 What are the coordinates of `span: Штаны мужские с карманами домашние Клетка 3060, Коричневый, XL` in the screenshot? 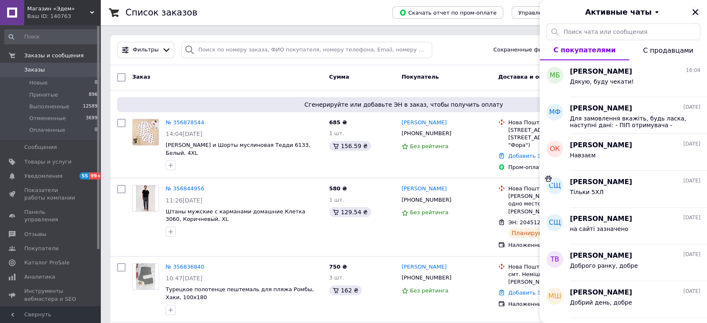 It's located at (236, 216).